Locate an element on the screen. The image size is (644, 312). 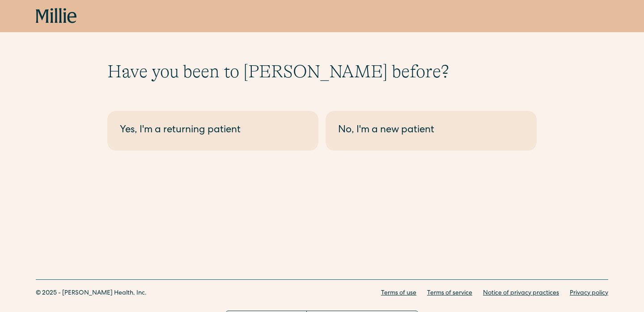
a: Notice of privacy practices is located at coordinates (521, 293).